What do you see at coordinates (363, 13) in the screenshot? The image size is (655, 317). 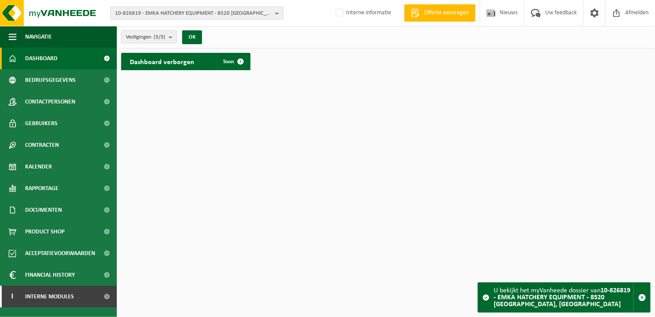 I see `label: Interne informatie` at bounding box center [363, 13].